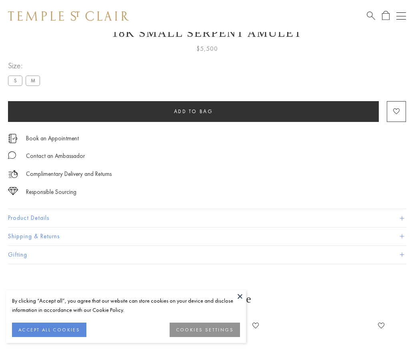  Describe the element at coordinates (370, 16) in the screenshot. I see `a: Search` at that location.